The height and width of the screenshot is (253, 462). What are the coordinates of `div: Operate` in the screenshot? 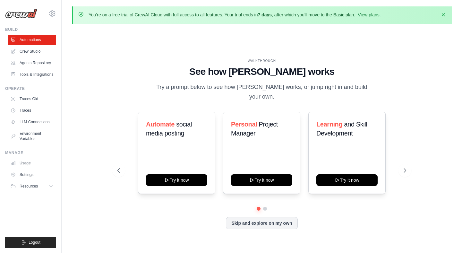 It's located at (30, 89).